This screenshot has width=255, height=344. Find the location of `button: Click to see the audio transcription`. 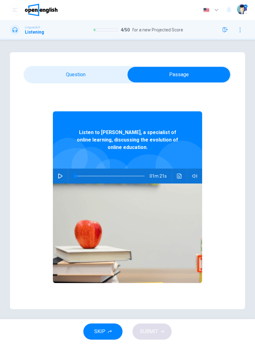

button: Click to see the audio transcription is located at coordinates (180, 176).